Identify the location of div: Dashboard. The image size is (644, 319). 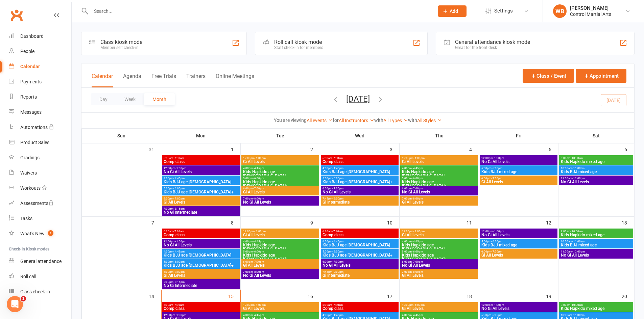
(32, 36).